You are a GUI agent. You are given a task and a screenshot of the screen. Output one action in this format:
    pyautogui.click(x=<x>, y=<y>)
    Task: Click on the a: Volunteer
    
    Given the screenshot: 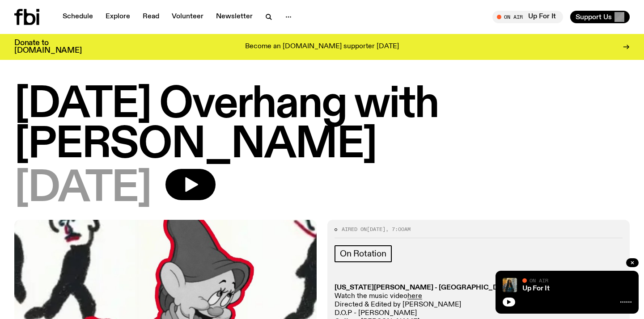 What is the action you would take?
    pyautogui.click(x=187, y=17)
    